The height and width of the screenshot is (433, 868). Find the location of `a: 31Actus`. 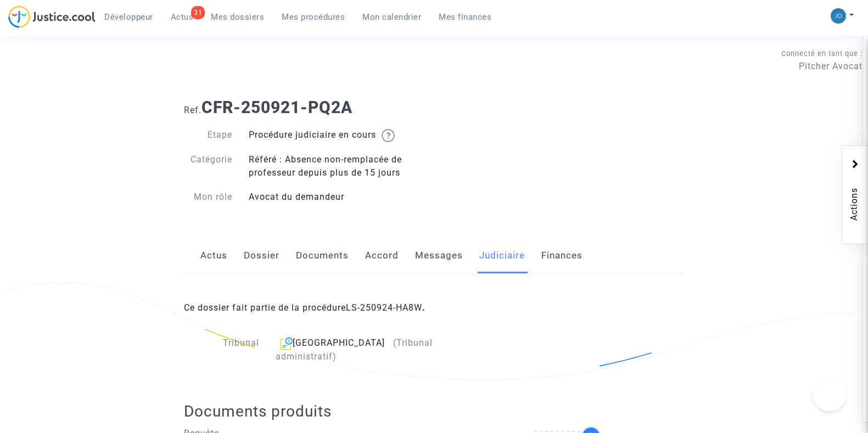

a: 31Actus is located at coordinates (182, 17).